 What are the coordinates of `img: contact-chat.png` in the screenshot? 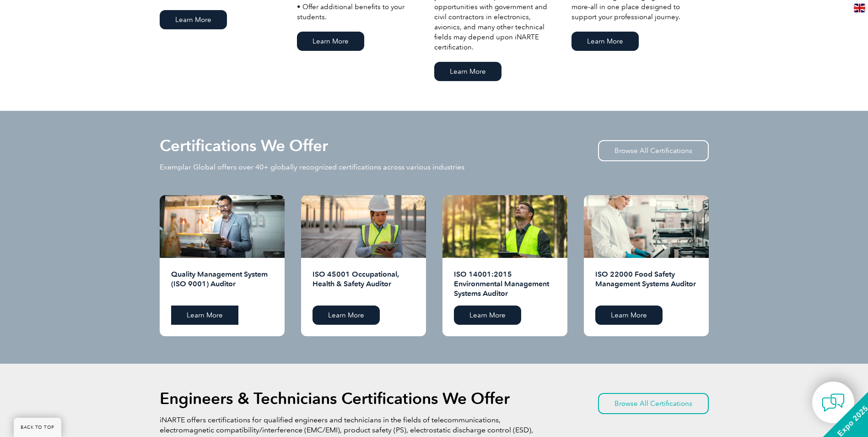 It's located at (833, 403).